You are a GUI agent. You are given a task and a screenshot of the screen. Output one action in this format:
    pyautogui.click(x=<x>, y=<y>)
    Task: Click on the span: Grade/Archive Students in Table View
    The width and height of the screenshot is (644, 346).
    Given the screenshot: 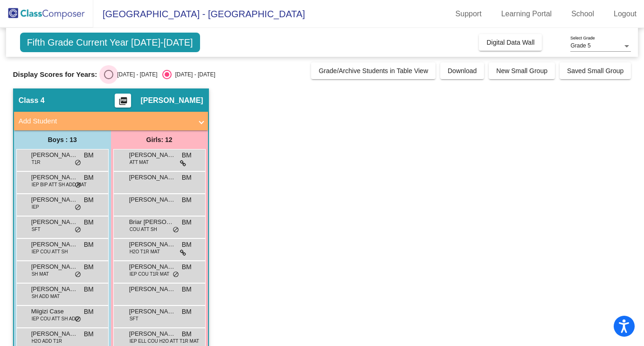 What is the action you would take?
    pyautogui.click(x=373, y=71)
    